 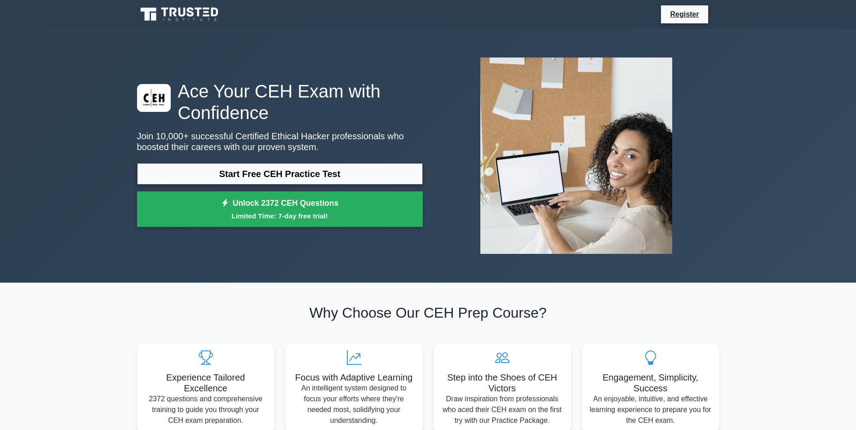 I want to click on a: Register, so click(x=685, y=14).